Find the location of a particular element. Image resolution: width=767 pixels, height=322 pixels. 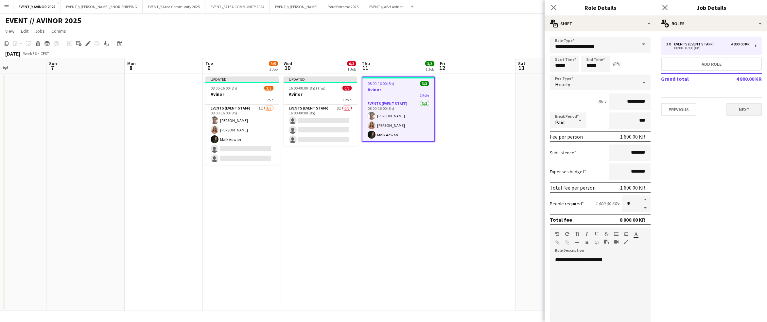

span: View is located at coordinates (10, 31).